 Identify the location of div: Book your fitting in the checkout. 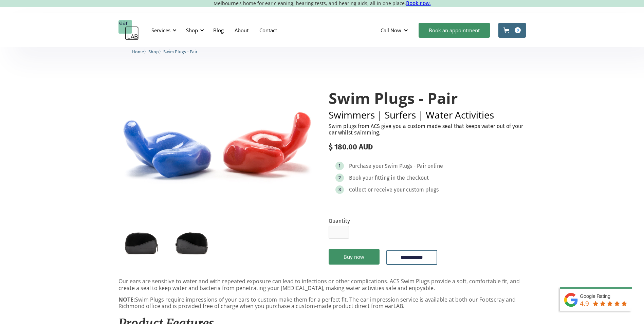
(389, 178).